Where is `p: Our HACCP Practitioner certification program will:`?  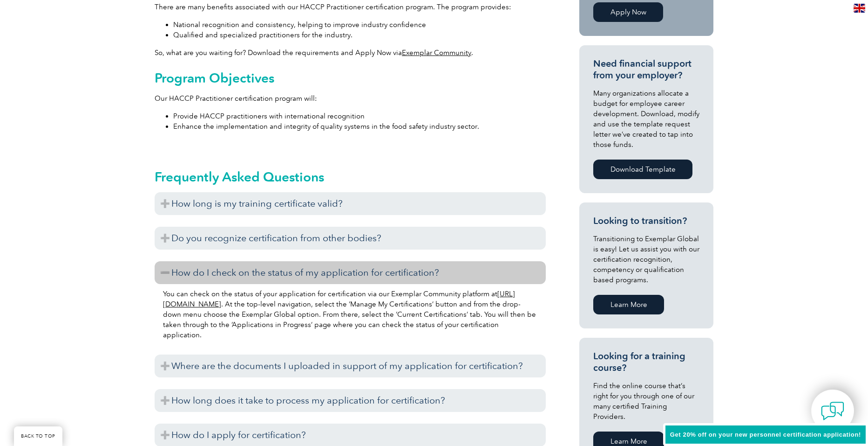 p: Our HACCP Practitioner certification program will: is located at coordinates (350, 98).